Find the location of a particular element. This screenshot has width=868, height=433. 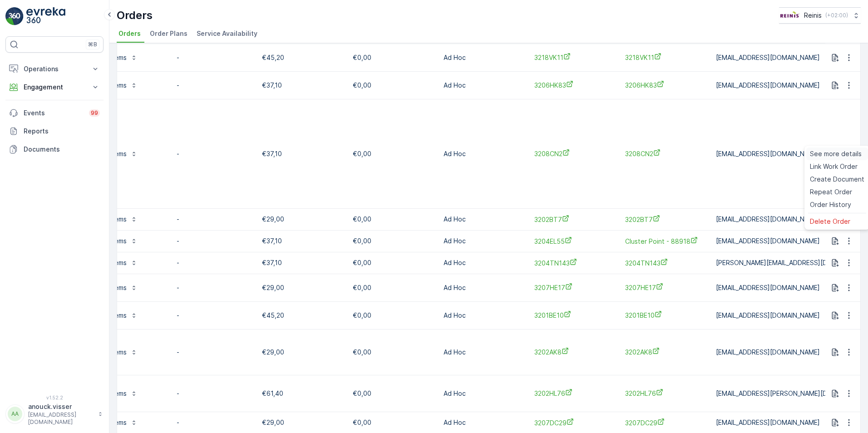

a: 3202AK8 is located at coordinates (666, 352).